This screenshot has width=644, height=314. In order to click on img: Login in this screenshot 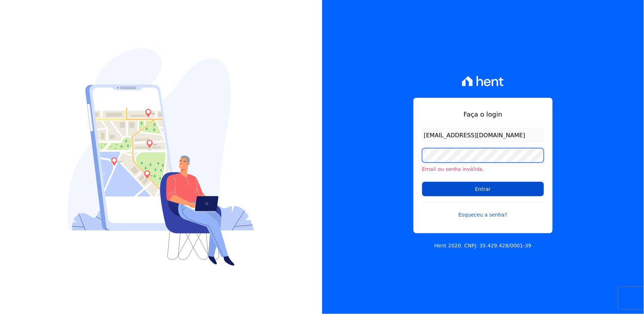, I will do `click(161, 157)`.